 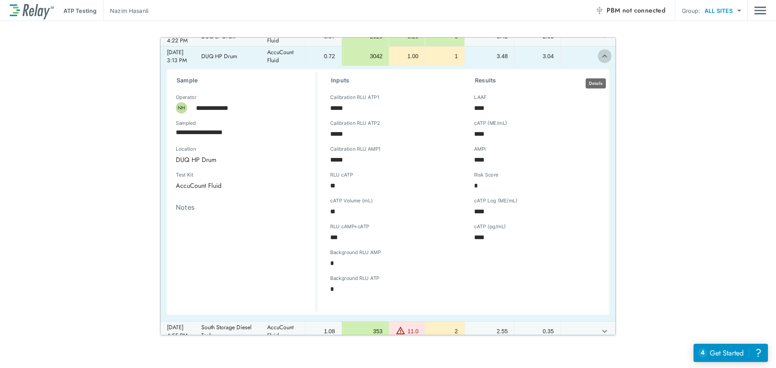 I want to click on label: cATP (pg/mL), so click(x=490, y=227).